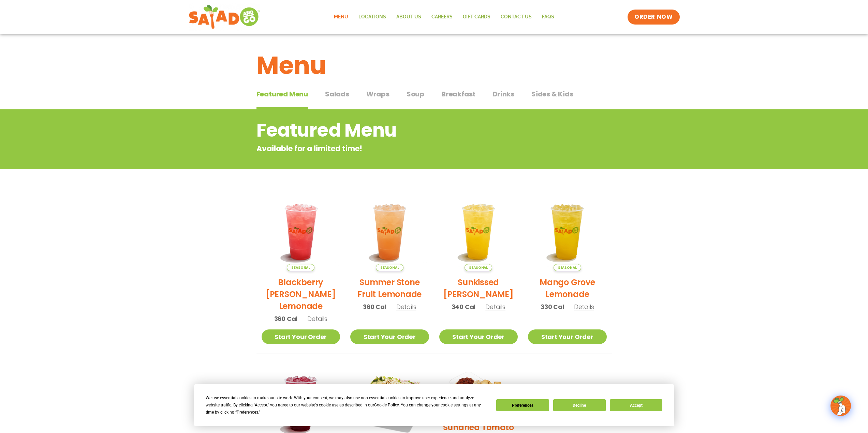 The width and height of the screenshot is (868, 433). Describe the element at coordinates (347, 405) in the screenshot. I see `div: We use essential cookies to make our site work. With your consent, we may also use non-essential ...` at that location.